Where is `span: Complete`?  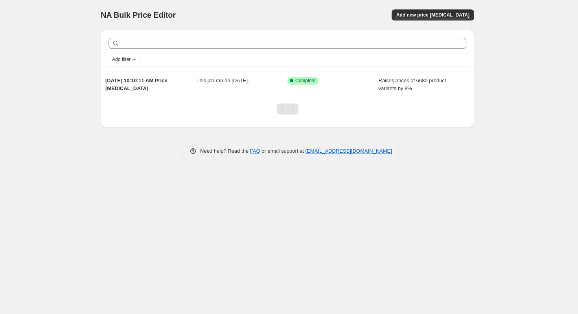
span: Complete is located at coordinates (305, 81).